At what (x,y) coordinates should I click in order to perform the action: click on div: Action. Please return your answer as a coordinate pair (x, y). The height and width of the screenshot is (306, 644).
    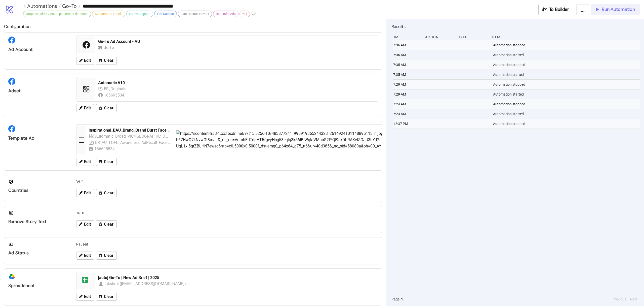
    Looking at the image, I should click on (439, 37).